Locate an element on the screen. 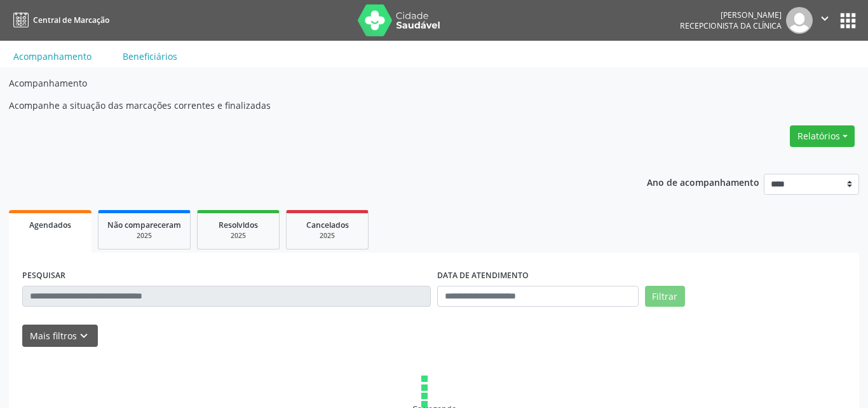 This screenshot has height=408, width=868. button: apps is located at coordinates (848, 21).